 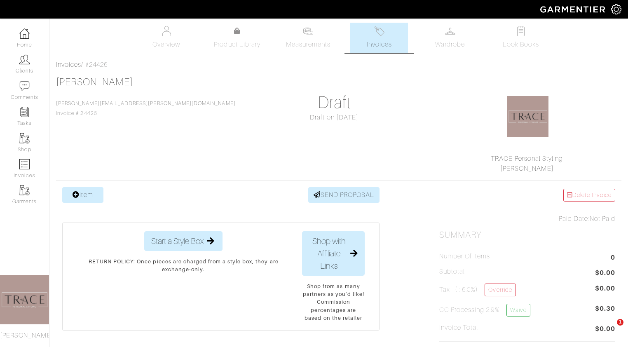 I want to click on span: Start a Style Box, so click(x=177, y=241).